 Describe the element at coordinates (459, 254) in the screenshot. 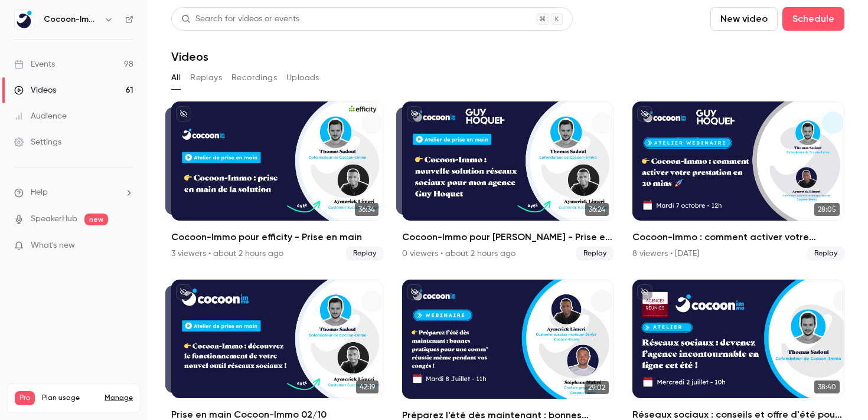

I see `div: 0 viewers • about 2 hours ago` at that location.